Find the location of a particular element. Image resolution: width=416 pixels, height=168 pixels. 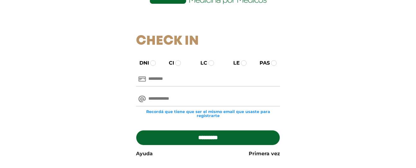

h1: Check In is located at coordinates (208, 41).